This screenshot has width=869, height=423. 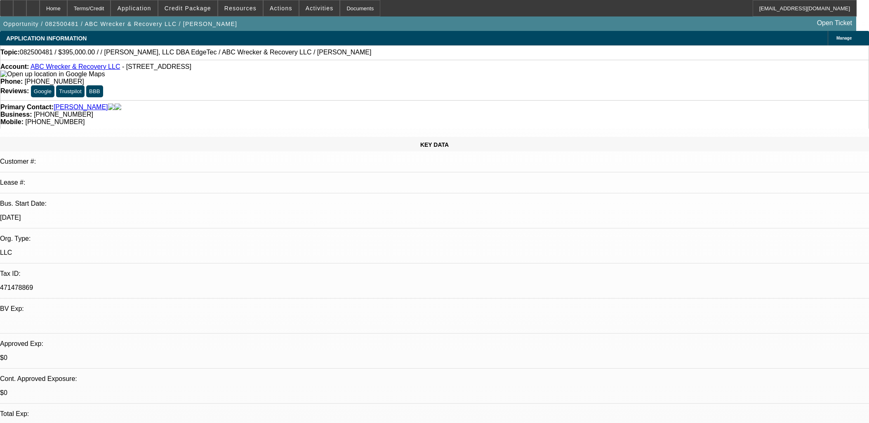 What do you see at coordinates (14, 66) in the screenshot?
I see `strong: Account:` at bounding box center [14, 66].